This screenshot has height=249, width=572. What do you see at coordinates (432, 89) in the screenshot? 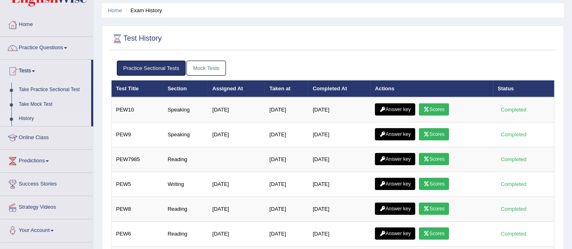
I see `th: Actions` at bounding box center [432, 89].